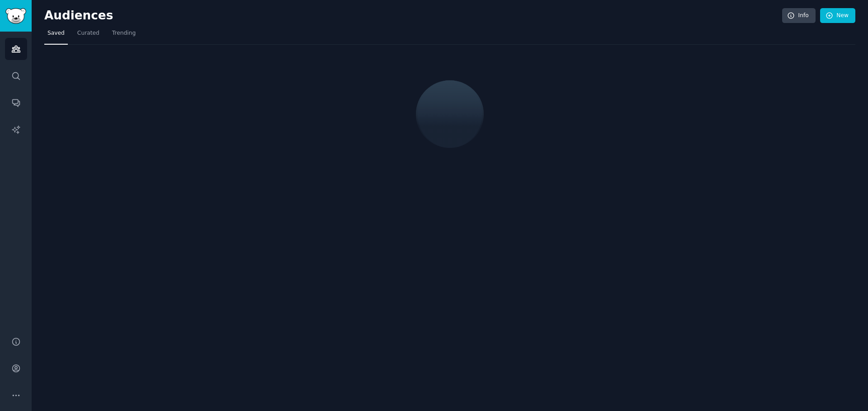  What do you see at coordinates (124, 33) in the screenshot?
I see `span: Trending` at bounding box center [124, 33].